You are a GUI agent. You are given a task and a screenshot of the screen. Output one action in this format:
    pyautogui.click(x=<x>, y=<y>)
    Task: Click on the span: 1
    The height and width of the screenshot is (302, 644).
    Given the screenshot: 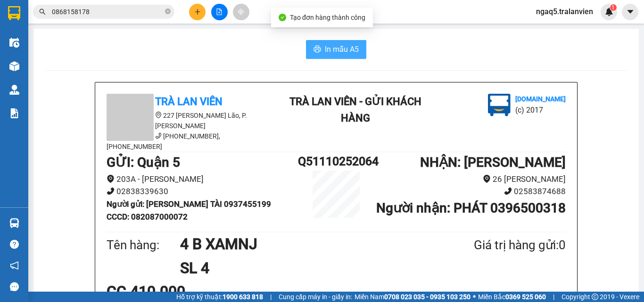 What is the action you would take?
    pyautogui.click(x=613, y=7)
    